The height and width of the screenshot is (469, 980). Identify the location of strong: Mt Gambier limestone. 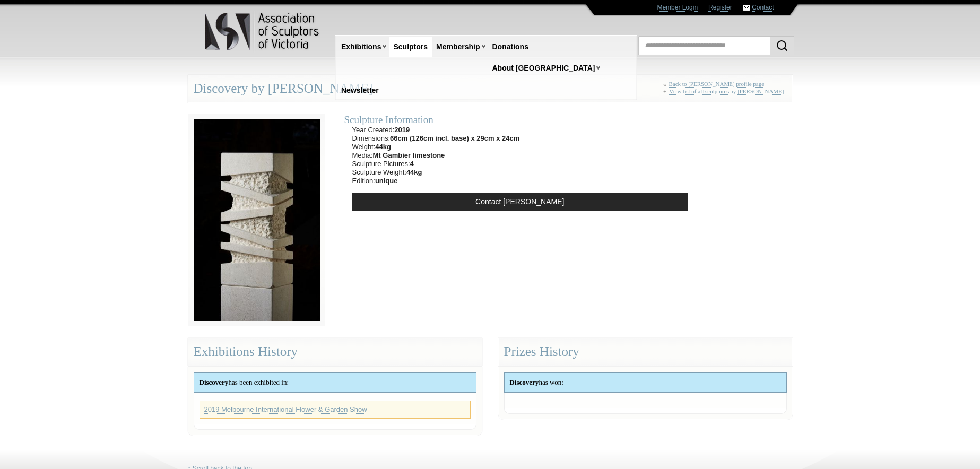
(409, 155).